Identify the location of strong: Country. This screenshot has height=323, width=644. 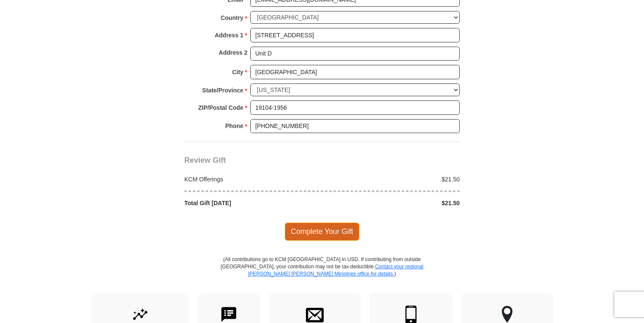
(232, 18).